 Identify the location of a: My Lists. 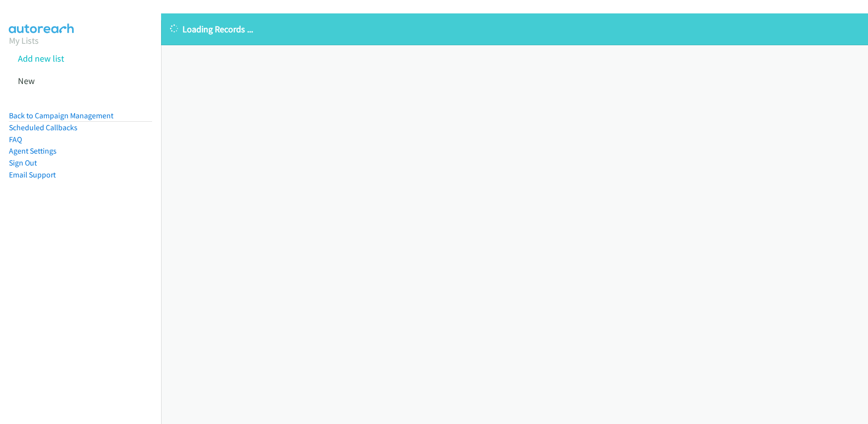
(24, 40).